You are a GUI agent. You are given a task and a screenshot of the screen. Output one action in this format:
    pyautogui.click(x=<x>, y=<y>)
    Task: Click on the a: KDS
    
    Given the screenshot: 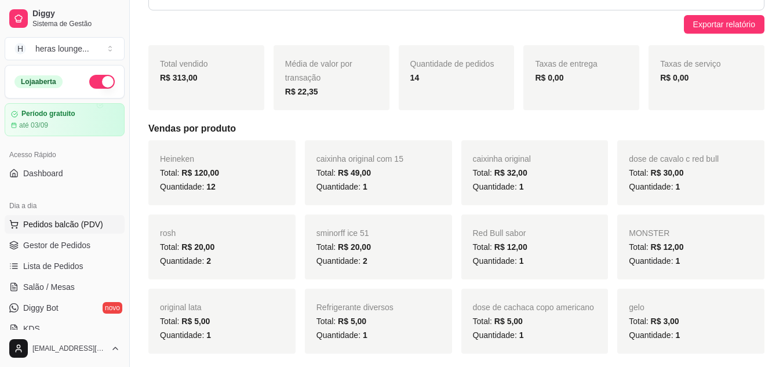 What is the action you would take?
    pyautogui.click(x=64, y=329)
    